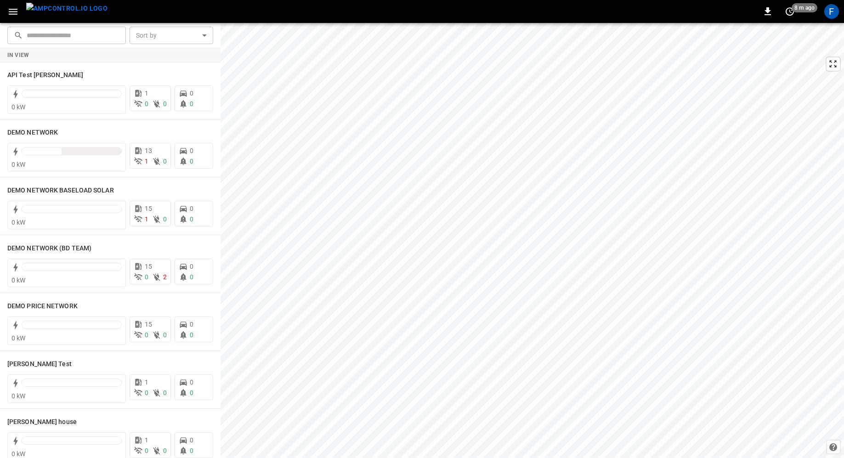 This screenshot has width=844, height=458. What do you see at coordinates (42, 422) in the screenshot?
I see `h6: Rayman's house` at bounding box center [42, 422].